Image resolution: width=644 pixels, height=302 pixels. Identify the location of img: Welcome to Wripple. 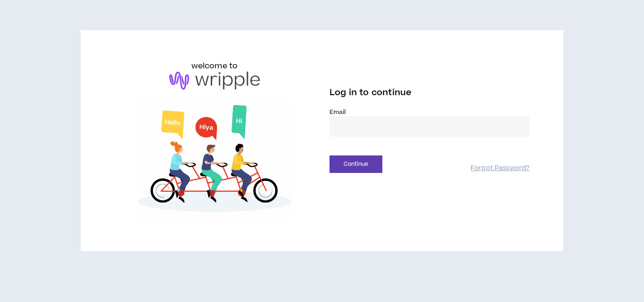
(214, 160).